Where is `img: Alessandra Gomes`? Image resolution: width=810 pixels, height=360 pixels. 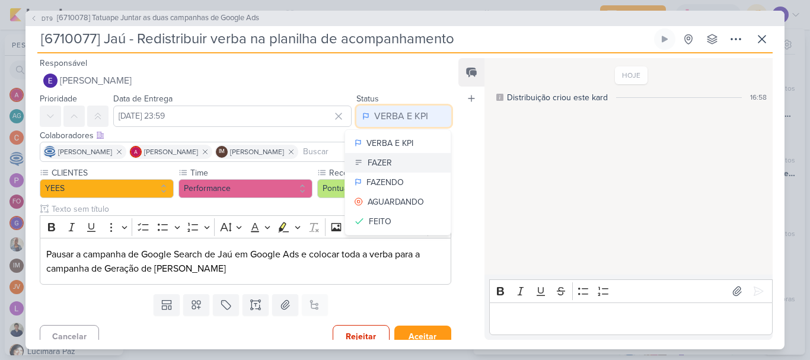 img: Alessandra Gomes is located at coordinates (136, 152).